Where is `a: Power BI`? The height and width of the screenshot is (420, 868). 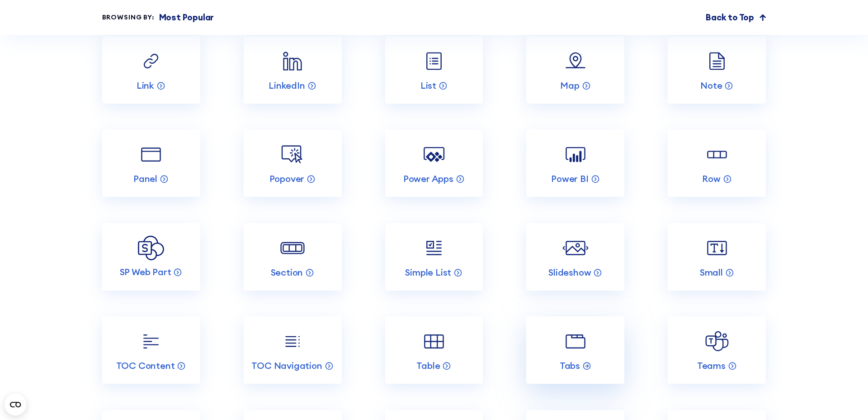
a: Power BI is located at coordinates (575, 163).